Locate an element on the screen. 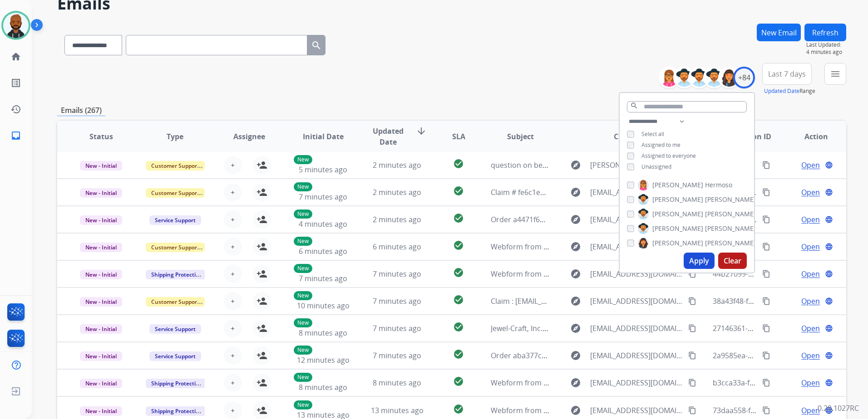 Image resolution: width=868 pixels, height=419 pixels. th: Action is located at coordinates (809, 137).